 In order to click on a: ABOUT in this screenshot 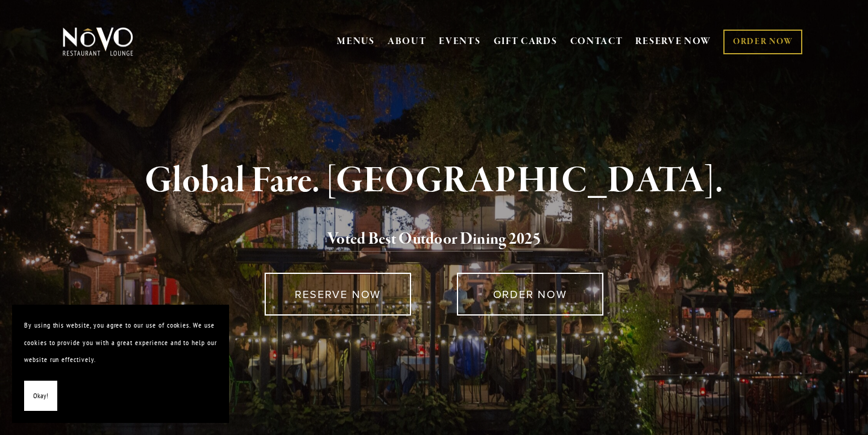, I will do `click(407, 42)`.